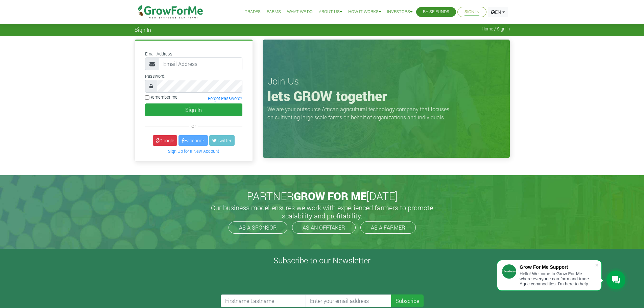 This screenshot has width=644, height=308. I want to click on h1: lets GROW together, so click(386, 96).